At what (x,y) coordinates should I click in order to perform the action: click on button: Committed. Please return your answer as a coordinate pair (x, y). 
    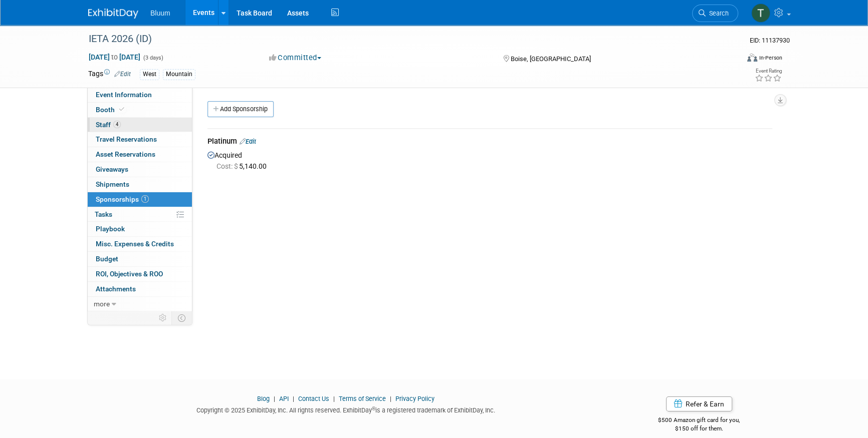
    Looking at the image, I should click on (295, 57).